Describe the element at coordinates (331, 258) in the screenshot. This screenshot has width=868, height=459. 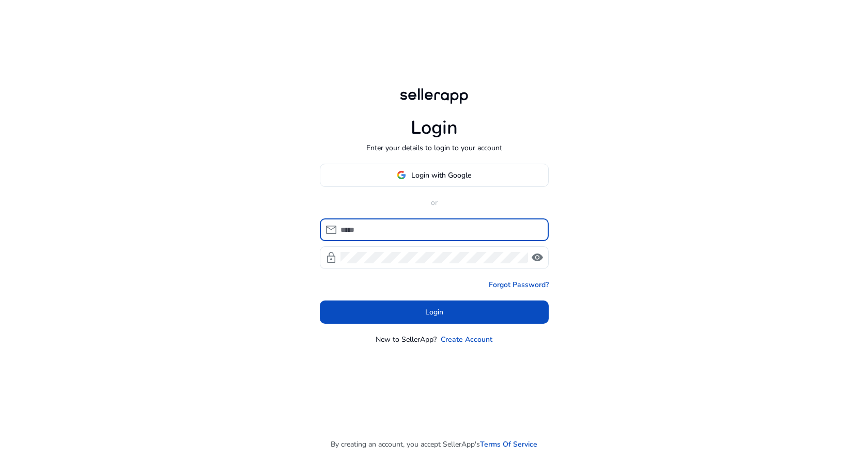
I see `span: lock` at that location.